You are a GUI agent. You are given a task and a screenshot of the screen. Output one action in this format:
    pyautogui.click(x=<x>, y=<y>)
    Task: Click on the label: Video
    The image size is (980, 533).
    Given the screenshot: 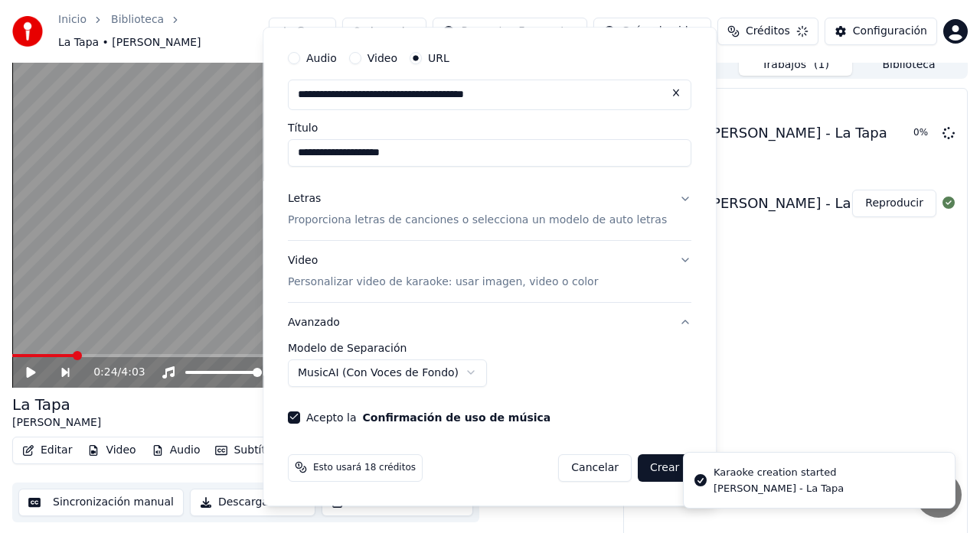 What is the action you would take?
    pyautogui.click(x=382, y=58)
    